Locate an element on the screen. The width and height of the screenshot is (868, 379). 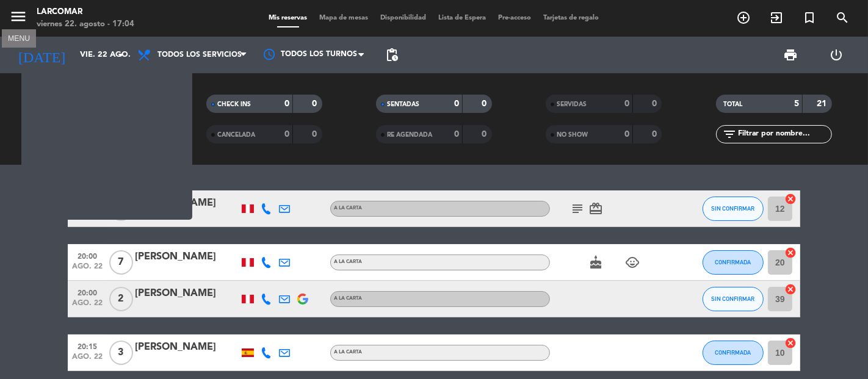
strong: 10 is located at coordinates (143, 121).